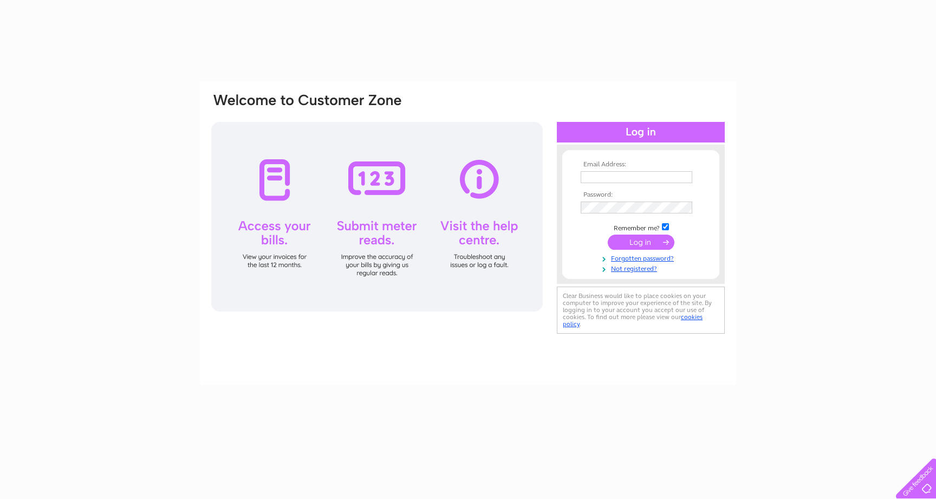 This screenshot has width=936, height=499. What do you see at coordinates (641, 310) in the screenshot?
I see `div: Clear Business would like to place cookies on your computer to improve your experience of the sit...` at bounding box center [641, 310].